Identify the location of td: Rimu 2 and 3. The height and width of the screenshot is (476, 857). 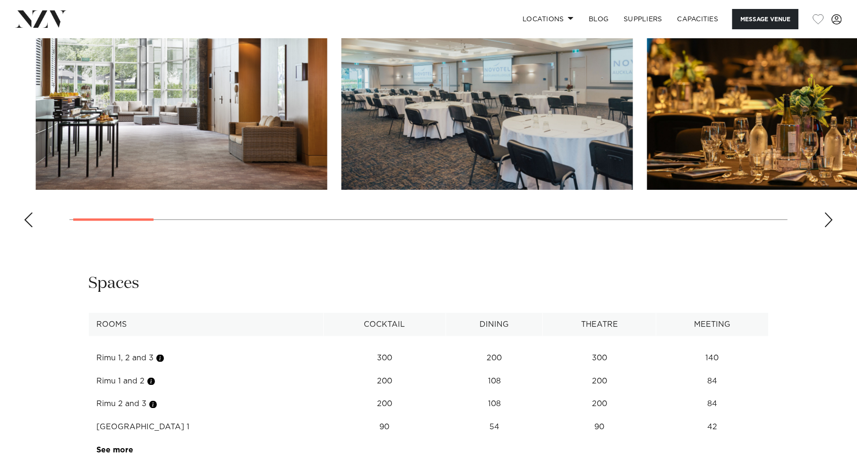
(206, 404).